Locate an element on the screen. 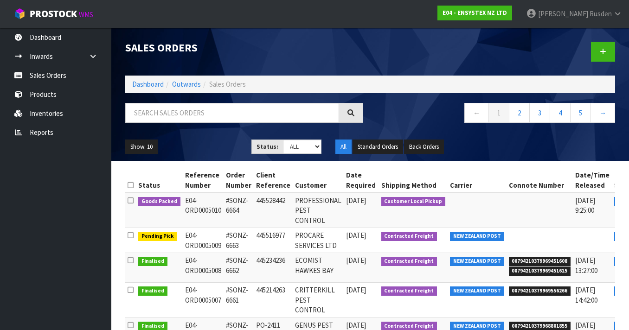 This screenshot has width=629, height=330. strong: Status: is located at coordinates (267, 147).